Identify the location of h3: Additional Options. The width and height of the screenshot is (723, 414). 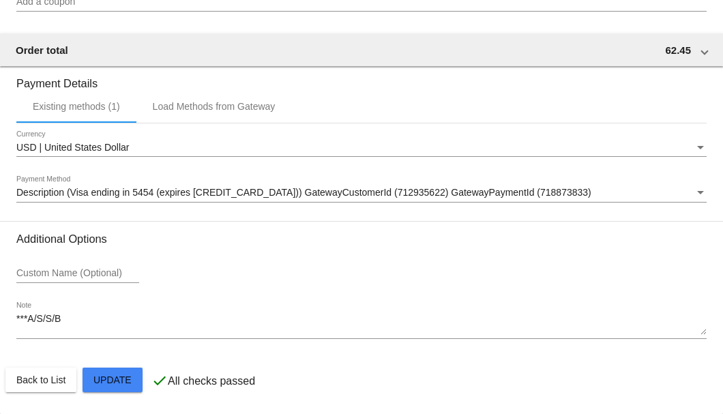
(362, 239).